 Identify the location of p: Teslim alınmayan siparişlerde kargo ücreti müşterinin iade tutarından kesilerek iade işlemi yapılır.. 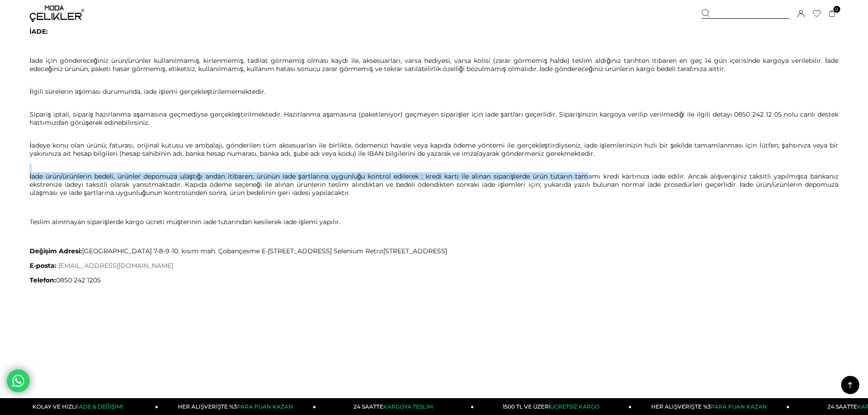
(434, 222).